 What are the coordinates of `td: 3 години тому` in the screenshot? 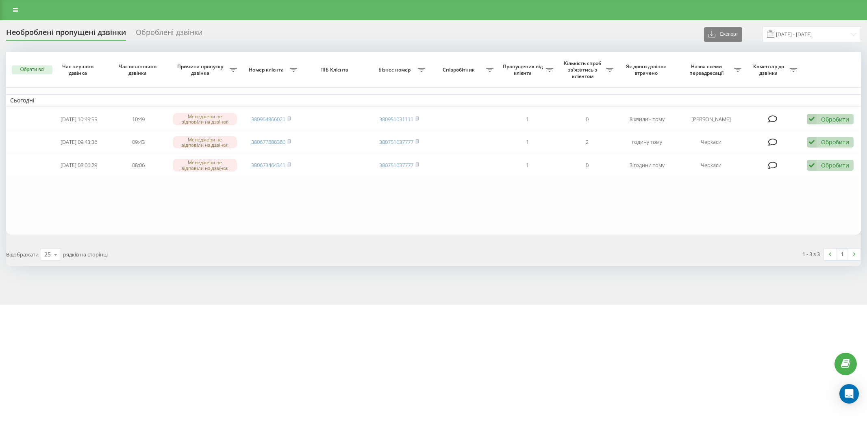 It's located at (647, 165).